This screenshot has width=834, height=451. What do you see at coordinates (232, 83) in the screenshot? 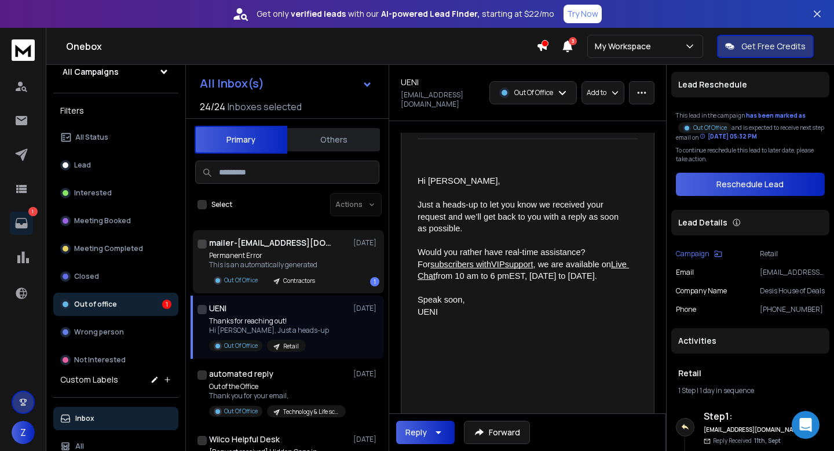
I see `h1: All Inbox(s)` at bounding box center [232, 83].